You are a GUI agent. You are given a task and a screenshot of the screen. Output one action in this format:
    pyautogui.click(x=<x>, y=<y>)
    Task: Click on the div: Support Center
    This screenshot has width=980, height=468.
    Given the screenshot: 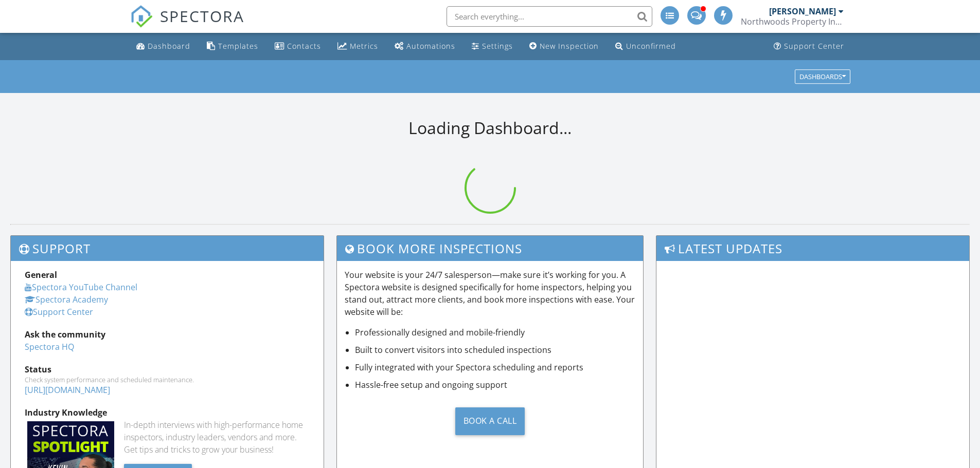 What is the action you would take?
    pyautogui.click(x=813, y=46)
    